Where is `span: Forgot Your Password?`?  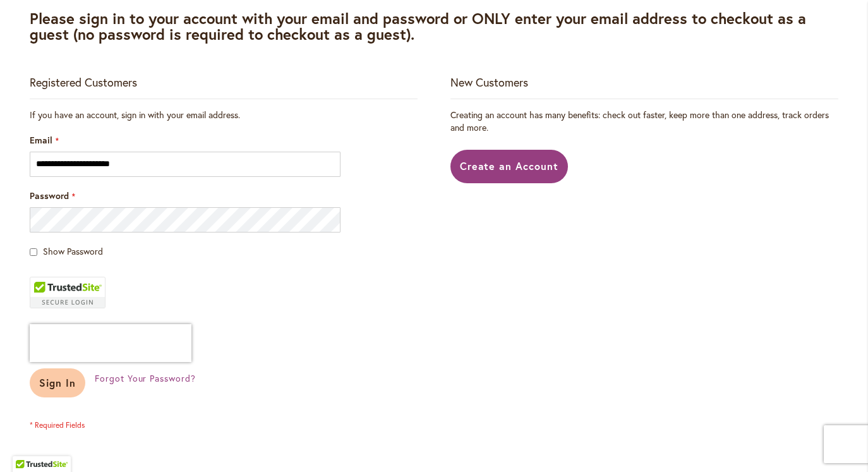
span: Forgot Your Password? is located at coordinates (146, 377).